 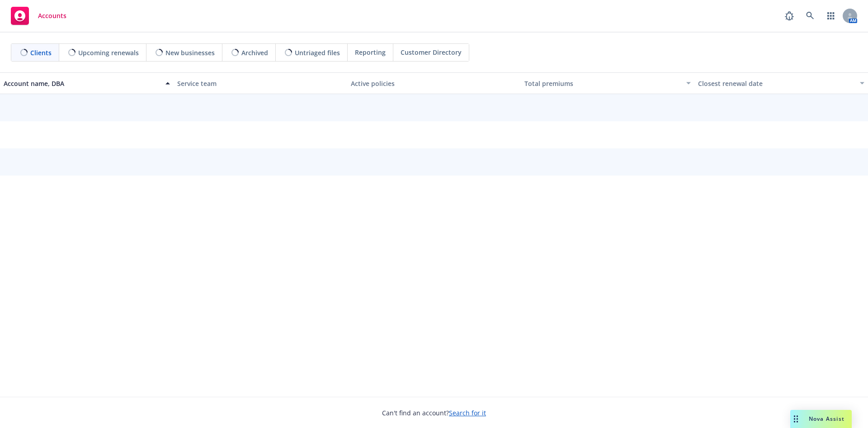 What do you see at coordinates (38, 16) in the screenshot?
I see `a: Accounts` at bounding box center [38, 16].